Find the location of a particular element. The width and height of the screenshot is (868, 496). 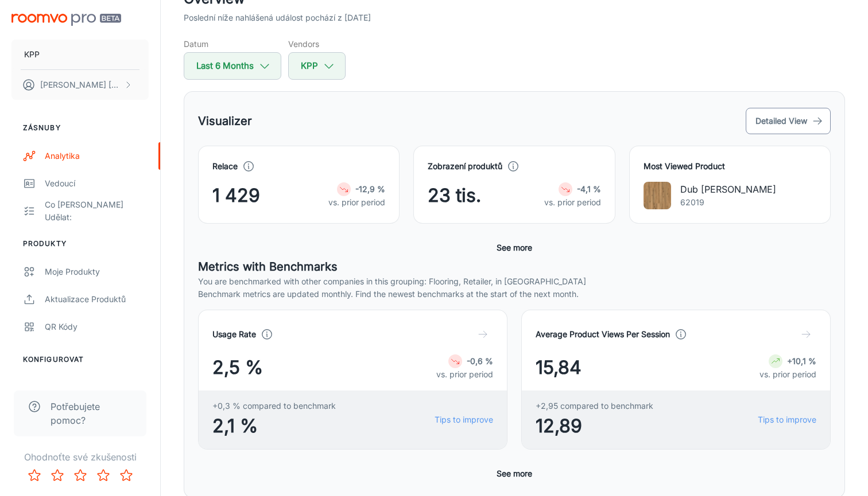

img: Dub Erica is located at coordinates (657, 195).